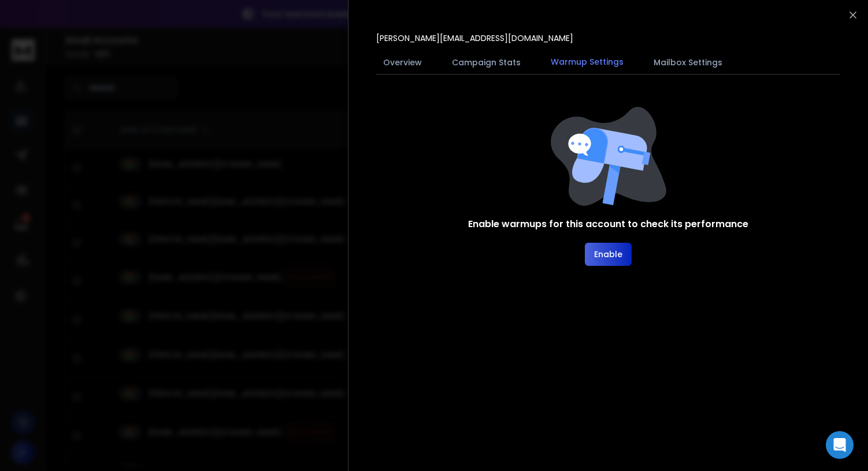 This screenshot has width=868, height=471. What do you see at coordinates (608, 225) in the screenshot?
I see `h1: Enable warmups for this account to check its performance` at bounding box center [608, 225].